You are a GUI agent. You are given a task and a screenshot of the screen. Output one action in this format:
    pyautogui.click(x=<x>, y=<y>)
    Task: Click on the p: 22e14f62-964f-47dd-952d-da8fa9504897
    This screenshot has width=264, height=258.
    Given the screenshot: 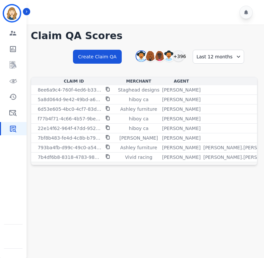 What is the action you would take?
    pyautogui.click(x=70, y=128)
    